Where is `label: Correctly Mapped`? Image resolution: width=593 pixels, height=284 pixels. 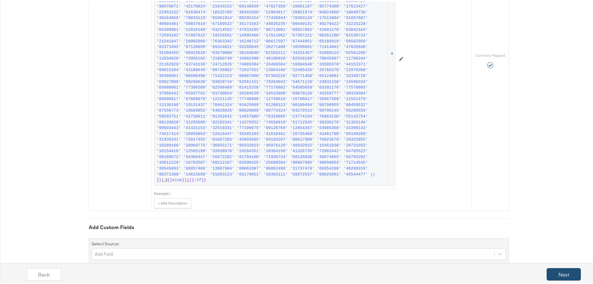 label: Correctly Mapped is located at coordinates (490, 54).